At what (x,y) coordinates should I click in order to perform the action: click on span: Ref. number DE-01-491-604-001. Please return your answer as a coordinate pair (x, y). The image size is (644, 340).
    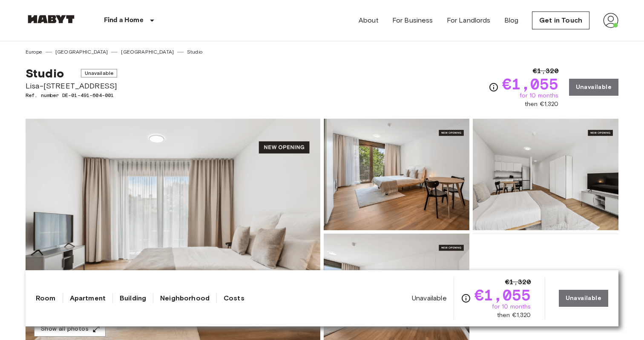
    Looking at the image, I should click on (71, 95).